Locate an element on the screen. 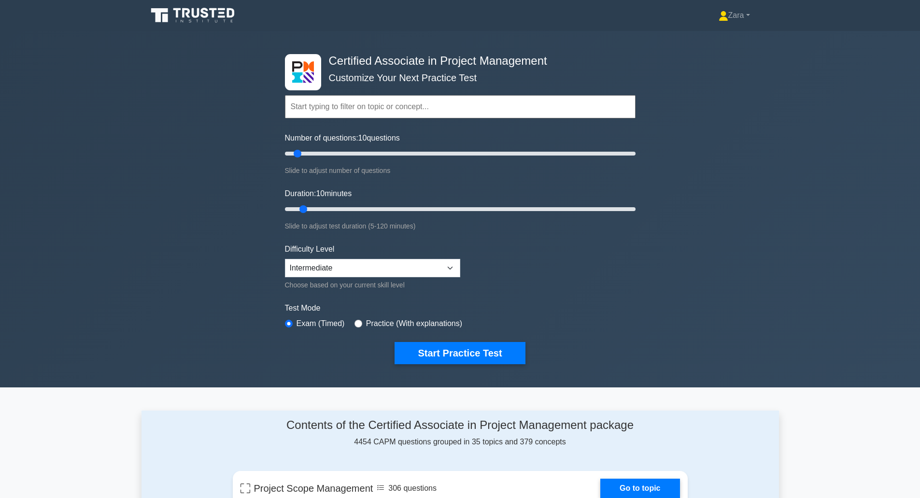 Image resolution: width=920 pixels, height=498 pixels. div: Choose based on your current skill level is located at coordinates (372, 285).